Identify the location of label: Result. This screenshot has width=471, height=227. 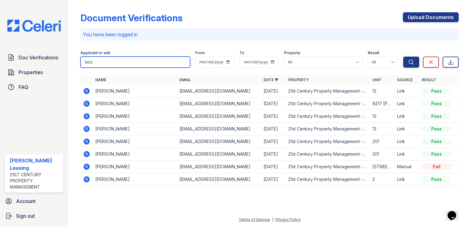
(373, 53).